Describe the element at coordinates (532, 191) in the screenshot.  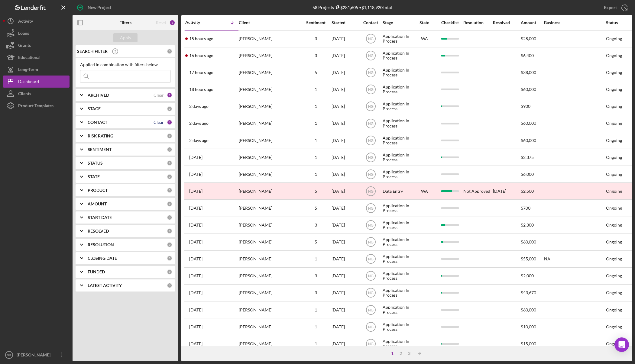
I see `div: $2,500` at that location.